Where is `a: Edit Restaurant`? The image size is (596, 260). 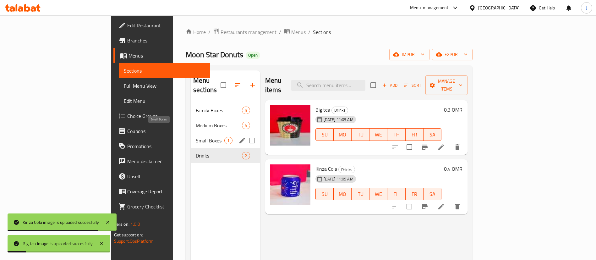 a: Edit Restaurant is located at coordinates (162, 25).